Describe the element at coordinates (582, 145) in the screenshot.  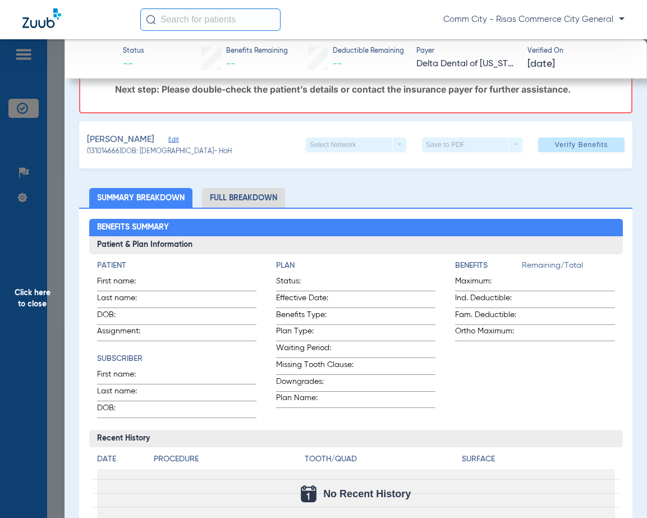
I see `button: Verify Benefits` at that location.